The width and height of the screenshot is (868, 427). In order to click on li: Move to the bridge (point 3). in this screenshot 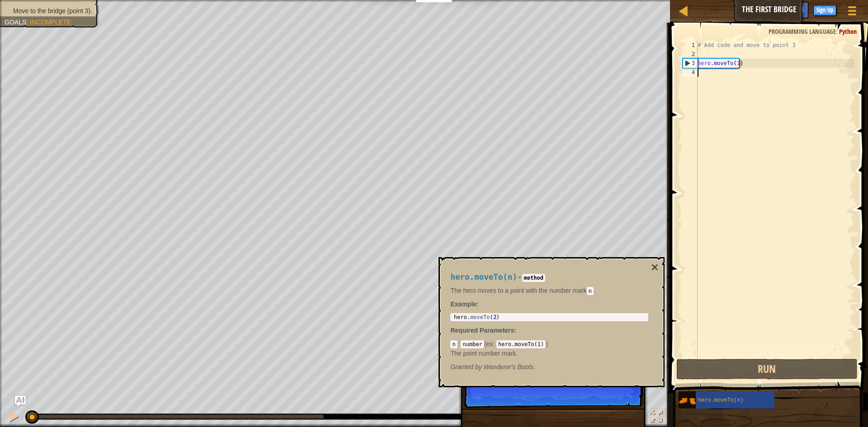, I will do `click(48, 11)`.